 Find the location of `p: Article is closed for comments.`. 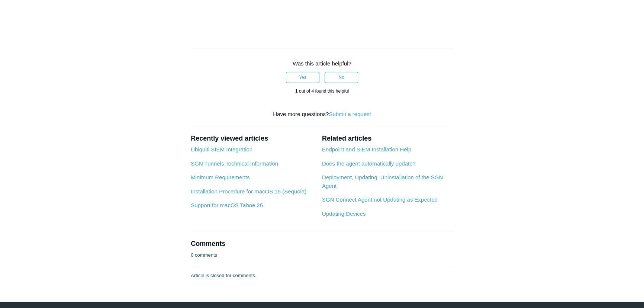

p: Article is closed for comments. is located at coordinates (224, 275).